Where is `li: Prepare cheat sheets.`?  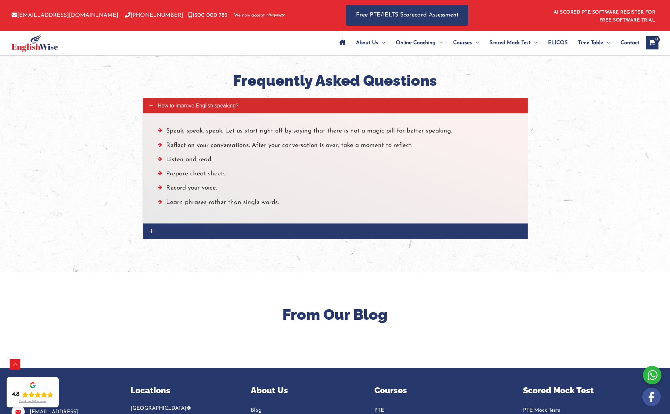 li: Prepare cheat sheets. is located at coordinates (335, 175).